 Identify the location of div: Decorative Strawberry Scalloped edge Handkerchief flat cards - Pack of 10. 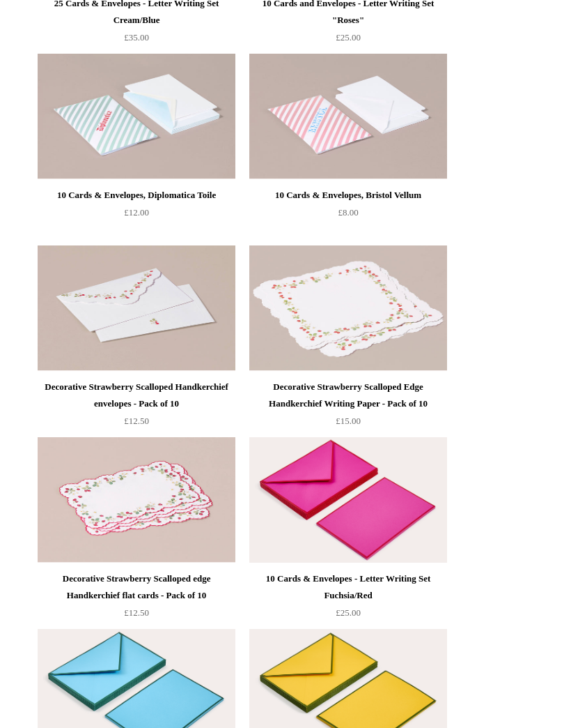
(137, 587).